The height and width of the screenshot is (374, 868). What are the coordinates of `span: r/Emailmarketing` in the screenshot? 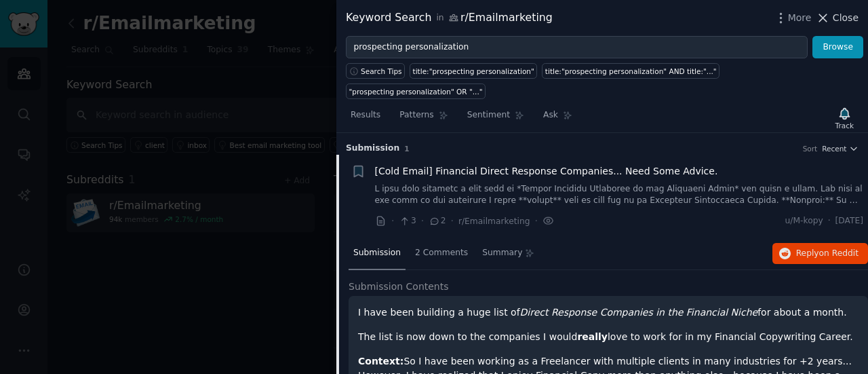 It's located at (494, 222).